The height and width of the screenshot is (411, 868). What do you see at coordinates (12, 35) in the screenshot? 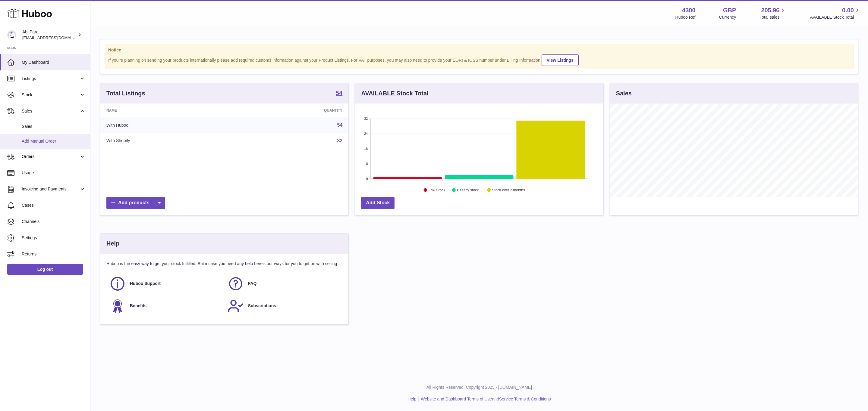
I see `img: internalAdmin-4300@internal.huboo.com` at bounding box center [12, 35].